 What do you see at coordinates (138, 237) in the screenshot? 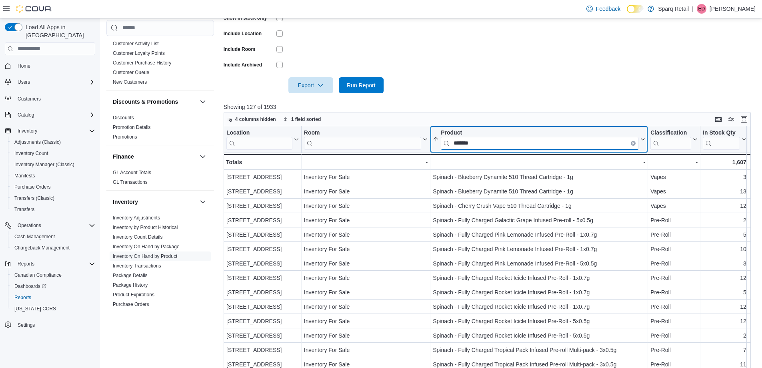
I see `a: Inventory Count Details` at bounding box center [138, 237].